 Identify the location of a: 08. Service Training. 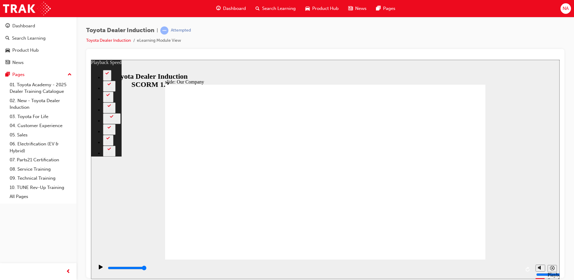
(41, 169).